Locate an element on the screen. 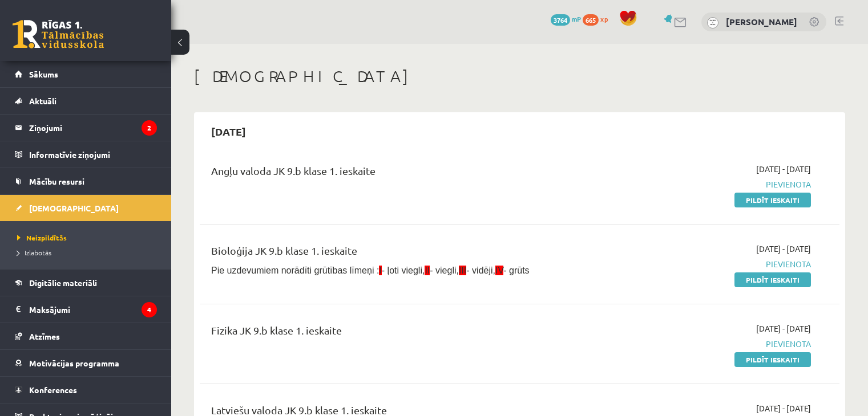 Image resolution: width=868 pixels, height=416 pixels. a: Rīgas 1. Tālmācības vidusskola is located at coordinates (58, 34).